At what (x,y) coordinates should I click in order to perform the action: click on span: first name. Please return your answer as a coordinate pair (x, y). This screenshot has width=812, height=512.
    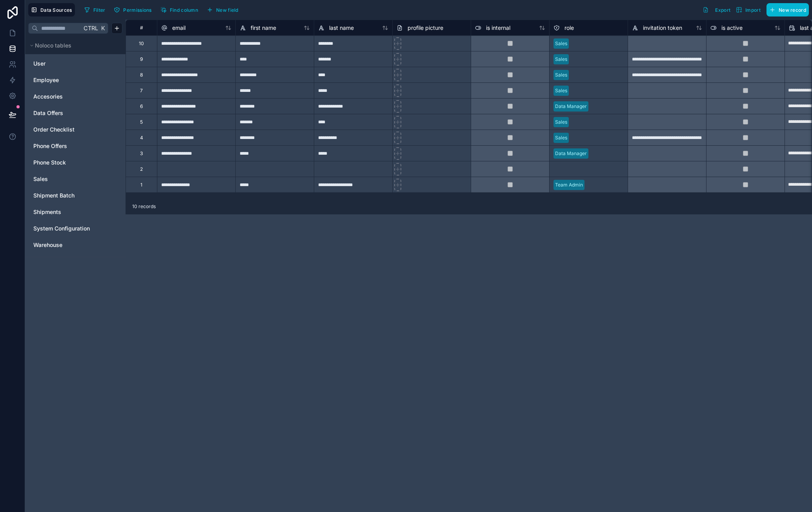
    Looking at the image, I should click on (263, 28).